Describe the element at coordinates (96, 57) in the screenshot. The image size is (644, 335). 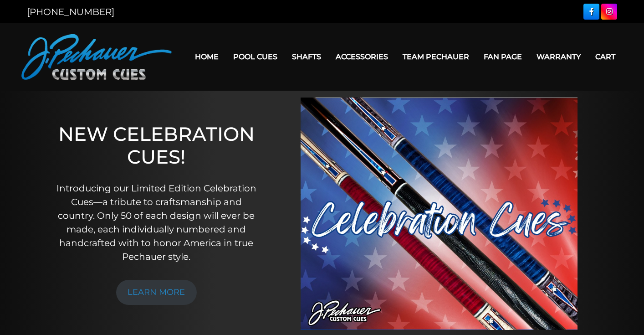
I see `img: Pechauer Custom Cues` at that location.